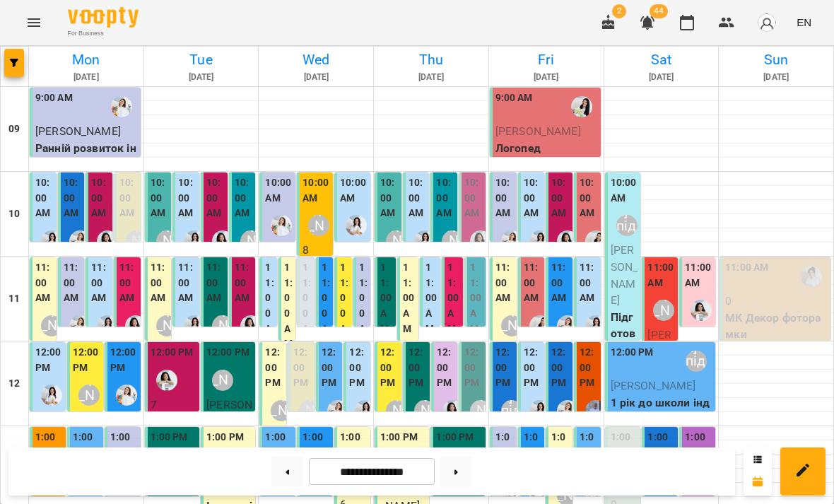 Image resolution: width=834 pixels, height=504 pixels. I want to click on div: Іванна, so click(811, 277).